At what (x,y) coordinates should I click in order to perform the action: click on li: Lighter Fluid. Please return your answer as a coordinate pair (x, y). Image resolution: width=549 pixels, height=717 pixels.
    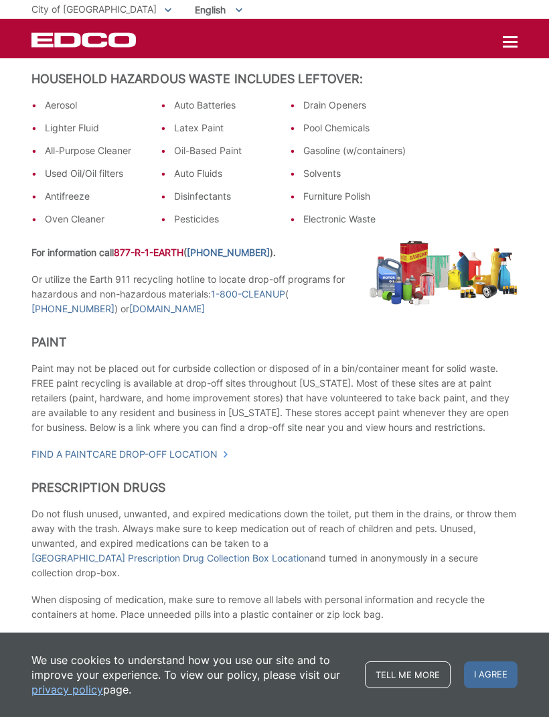
    Looking at the image, I should click on (96, 128).